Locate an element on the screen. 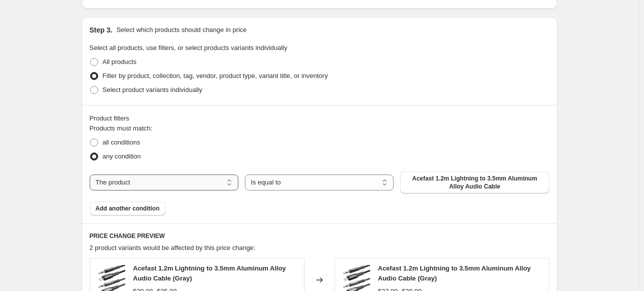 Image resolution: width=644 pixels, height=291 pixels. span: Select product variants individually is located at coordinates (152, 89).